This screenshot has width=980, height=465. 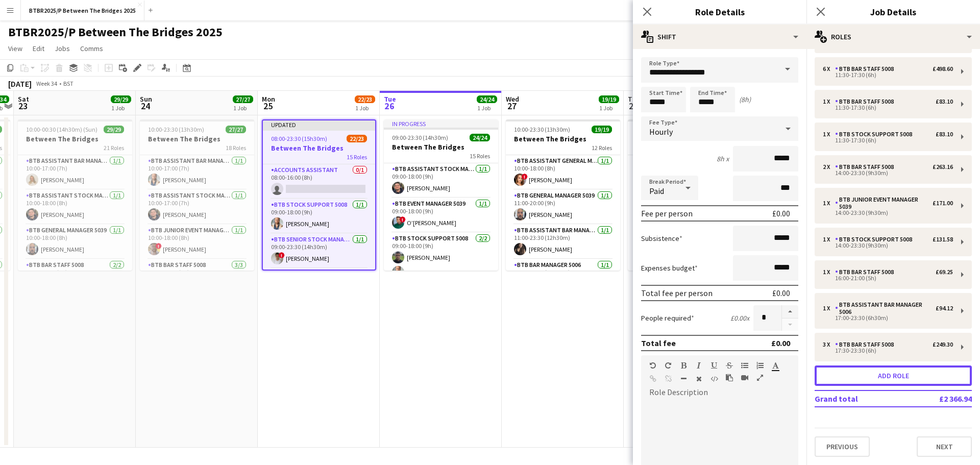 What do you see at coordinates (91, 49) in the screenshot?
I see `a: Comms` at bounding box center [91, 49].